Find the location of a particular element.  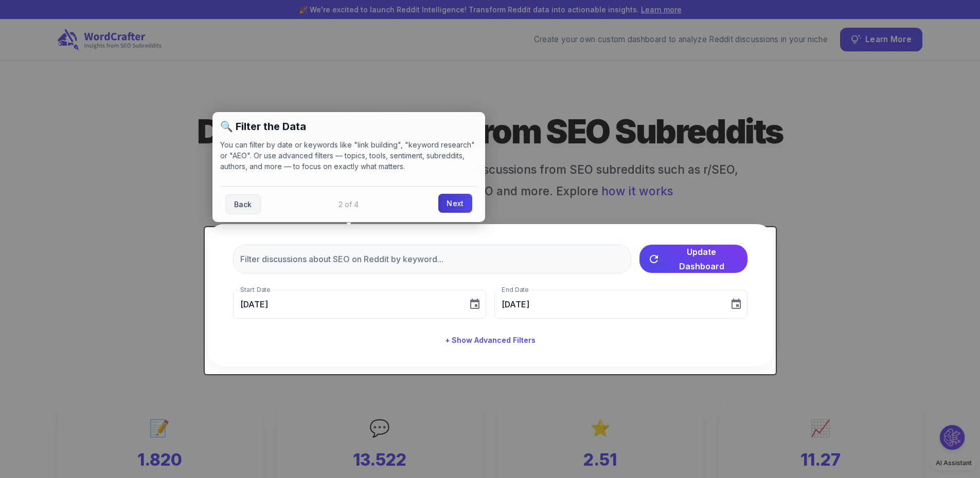

input: Filter discussions about SEO on Reddit by keyword... is located at coordinates (432, 259).